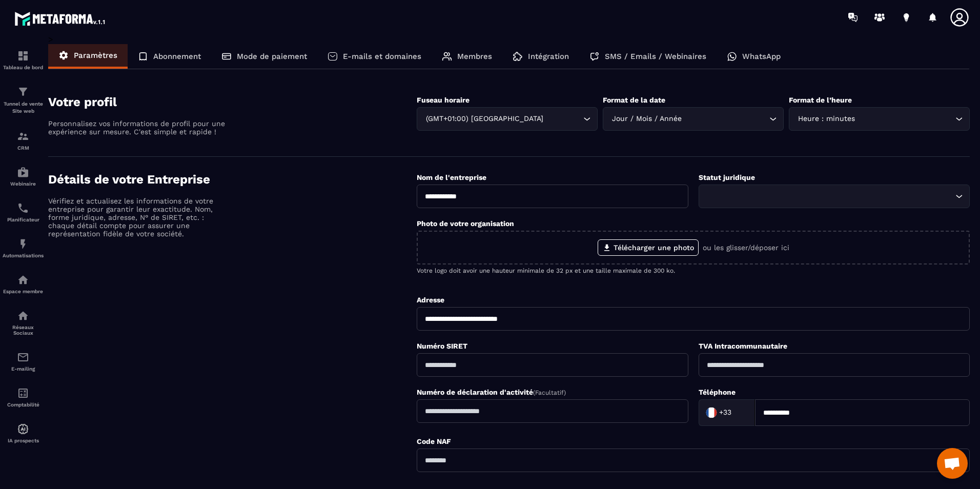 This screenshot has height=489, width=980. Describe the element at coordinates (23, 404) in the screenshot. I see `p: Comptabilité` at that location.